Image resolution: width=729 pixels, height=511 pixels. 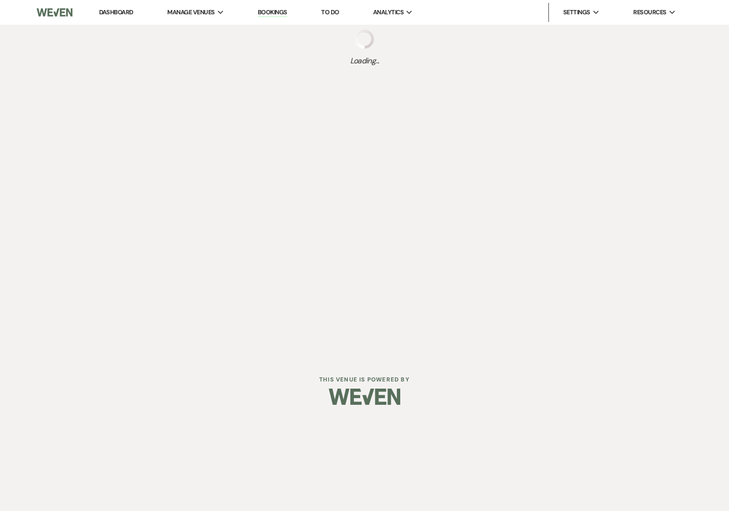 What do you see at coordinates (576, 12) in the screenshot?
I see `span: Settings` at bounding box center [576, 12].